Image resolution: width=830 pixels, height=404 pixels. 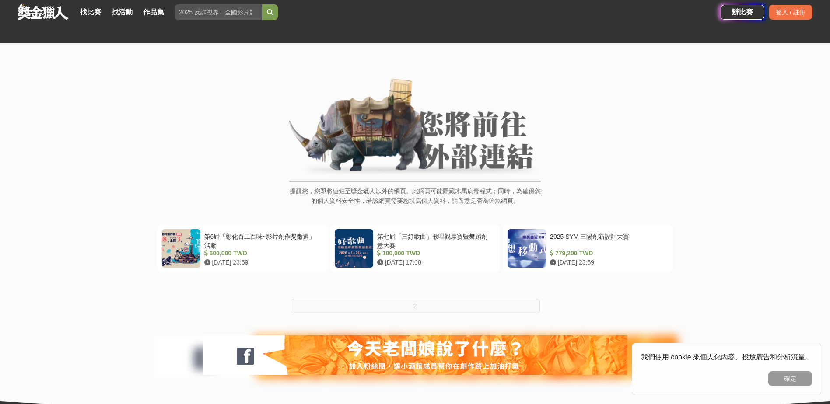 I want to click on div: 第七屆「三好歌曲」歌唱觀摩賽暨舞蹈創意大賽, so click(x=435, y=241).